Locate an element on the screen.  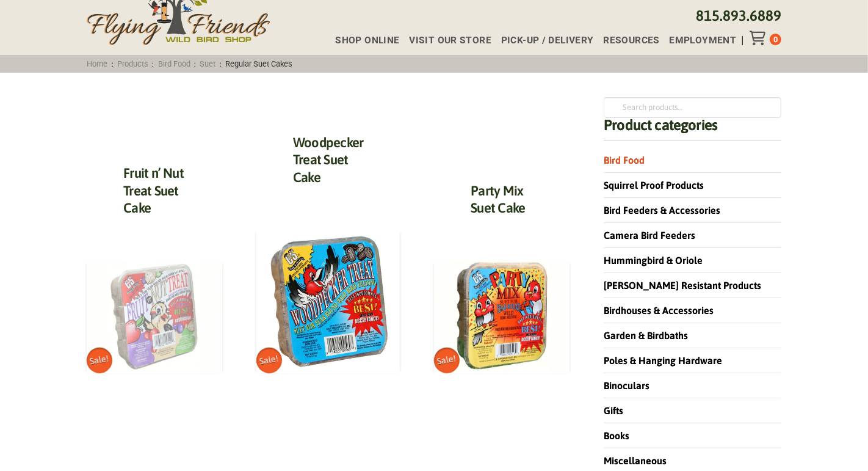
span: Visit Our Store is located at coordinates (450, 41).